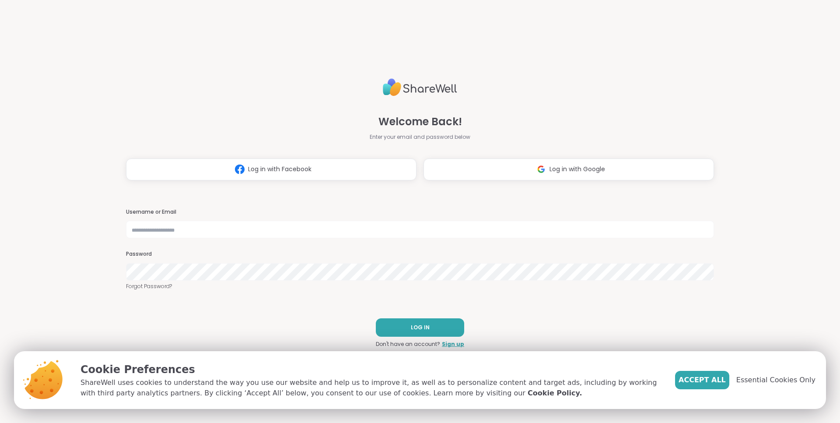 This screenshot has height=423, width=840. What do you see at coordinates (371, 388) in the screenshot?
I see `p: ShareWell uses cookies to understand the way you use our website and help us to improve it, as we...` at bounding box center [371, 388].